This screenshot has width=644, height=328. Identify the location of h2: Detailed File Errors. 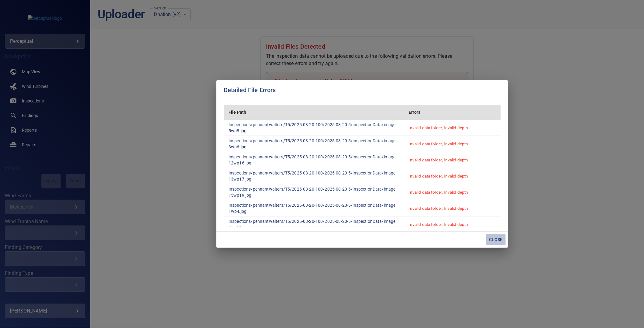
(362, 90).